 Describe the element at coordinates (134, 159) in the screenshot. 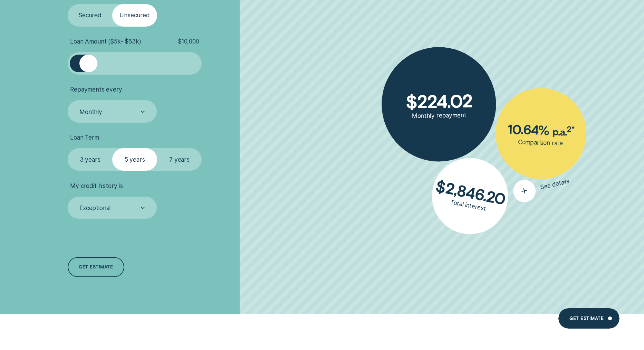

I see `label: 5 years` at that location.